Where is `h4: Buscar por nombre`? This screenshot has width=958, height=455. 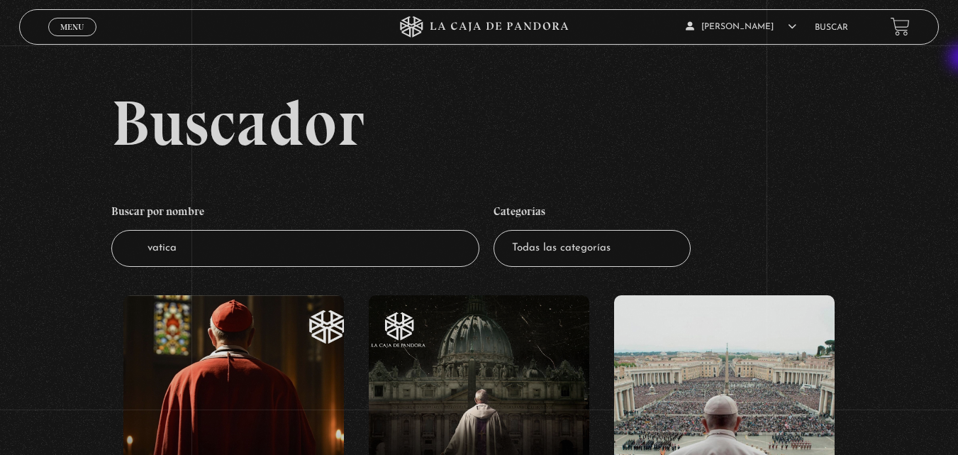 h4: Buscar por nombre is located at coordinates (295, 213).